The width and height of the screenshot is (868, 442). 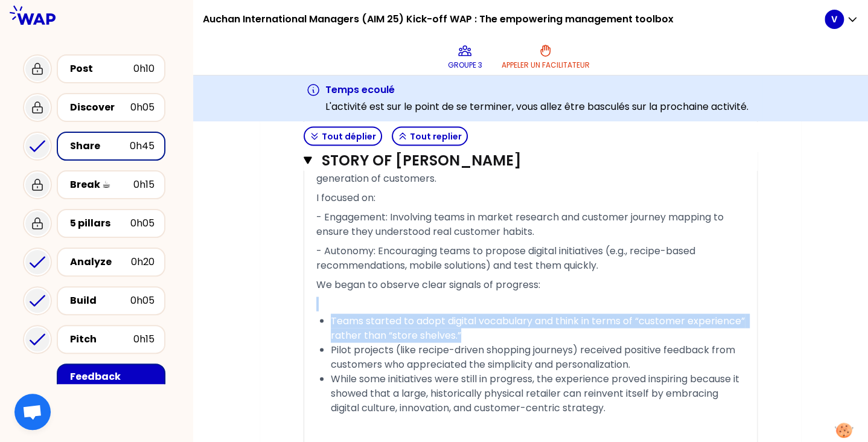 I want to click on span: While some initiatives were still in progress, the experience proved inspiring because it showed ..., so click(x=536, y=393).